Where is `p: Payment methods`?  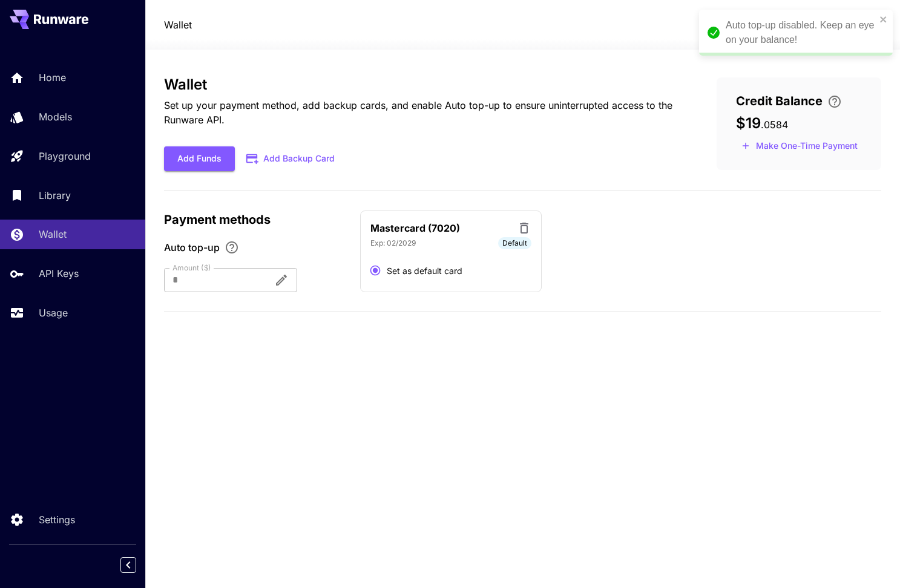 p: Payment methods is located at coordinates (255, 220).